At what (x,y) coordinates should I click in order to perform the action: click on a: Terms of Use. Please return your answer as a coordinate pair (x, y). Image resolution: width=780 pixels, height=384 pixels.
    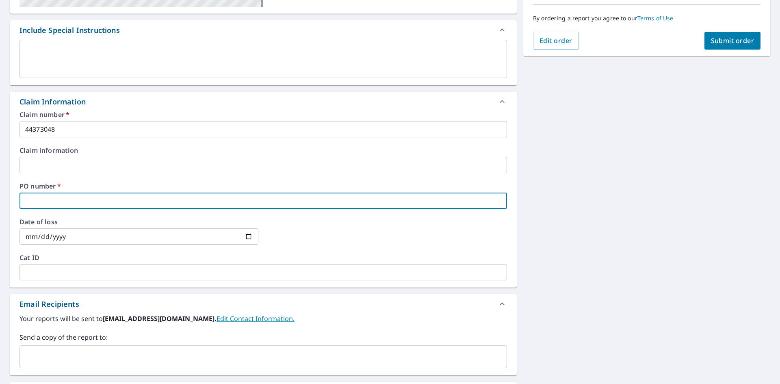
    Looking at the image, I should click on (655, 18).